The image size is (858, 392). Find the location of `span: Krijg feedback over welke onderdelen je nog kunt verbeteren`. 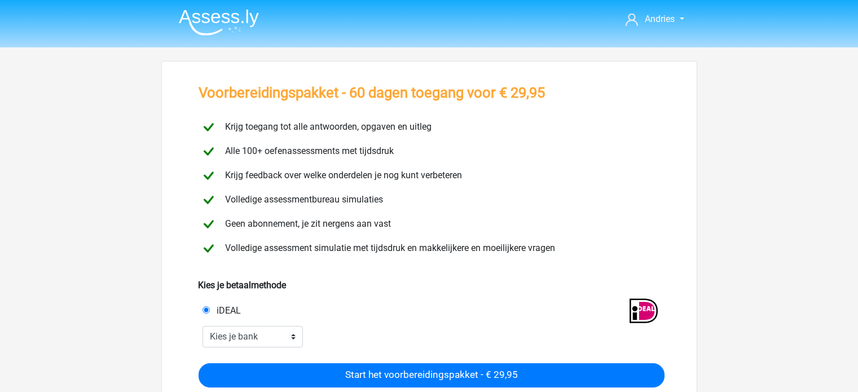

span: Krijg feedback over welke onderdelen je nog kunt verbeteren is located at coordinates (341, 175).